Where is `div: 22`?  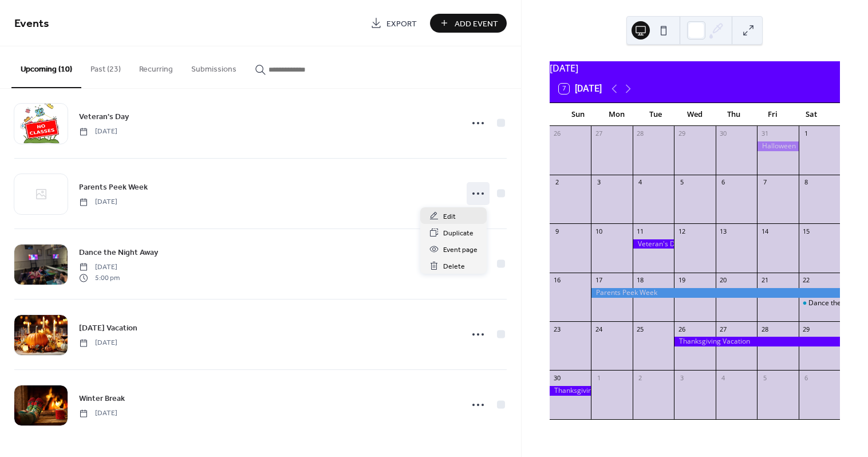
div: 22 is located at coordinates (806, 280).